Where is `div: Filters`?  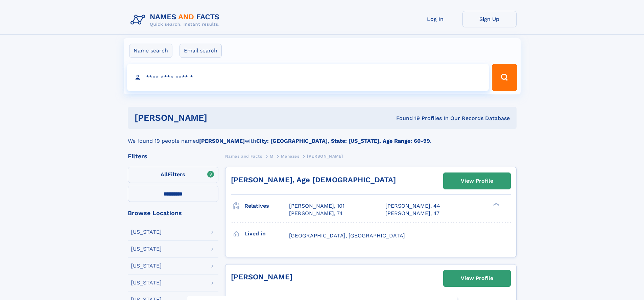 div: Filters is located at coordinates (173, 156).